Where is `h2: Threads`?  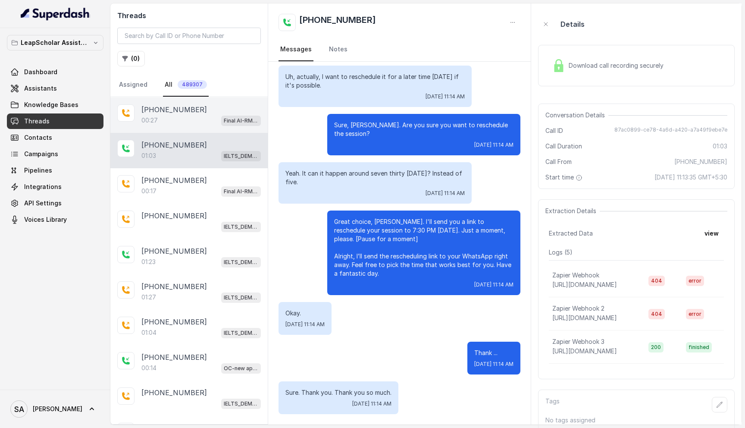 h2: Threads is located at coordinates (189, 16).